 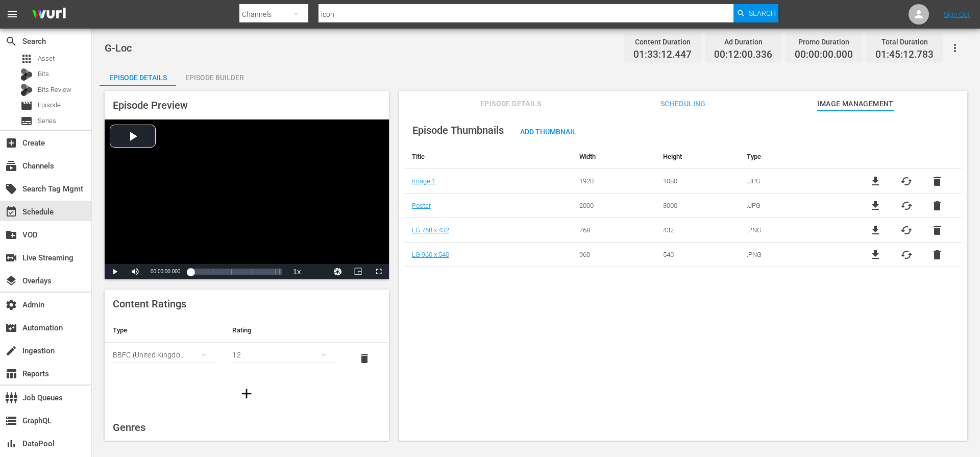 I want to click on img: ans4CAIJ8jUAAAAAAAAAAAAAAAAAAAAAAAAgQb4GAAAAAAAAAAAAAAAAAAAAAAAAJMjXAAAAAAAAAAAAAAAAAAAAAAAAgAT5G..., so click(x=49, y=14).